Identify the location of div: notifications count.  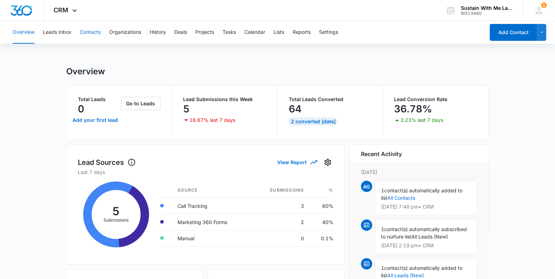
(544, 5).